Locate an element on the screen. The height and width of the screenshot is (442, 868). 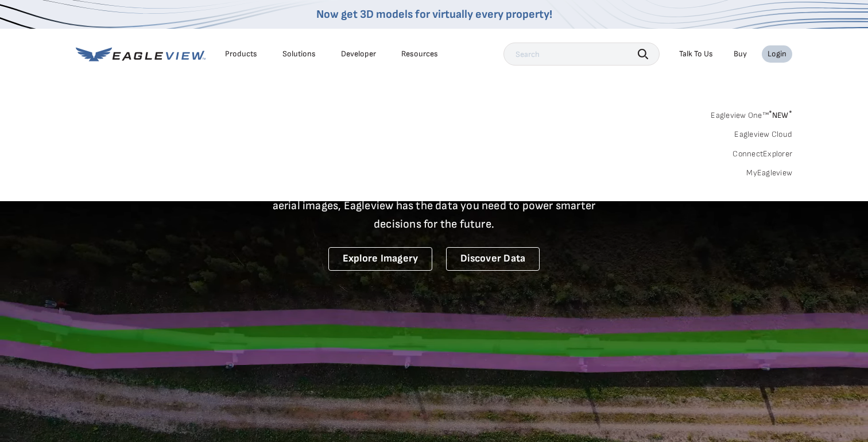
a: Eagleview One™*NEW* is located at coordinates (752, 113).